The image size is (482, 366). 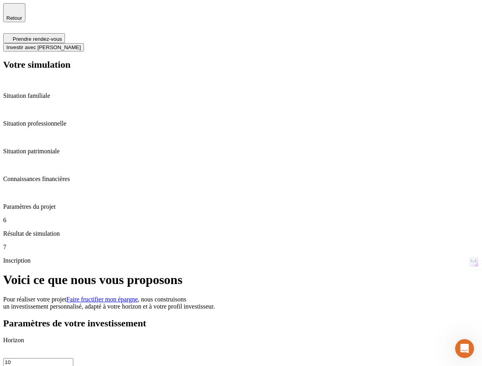 What do you see at coordinates (241, 207) in the screenshot?
I see `p: Paramètres du projet` at bounding box center [241, 207].